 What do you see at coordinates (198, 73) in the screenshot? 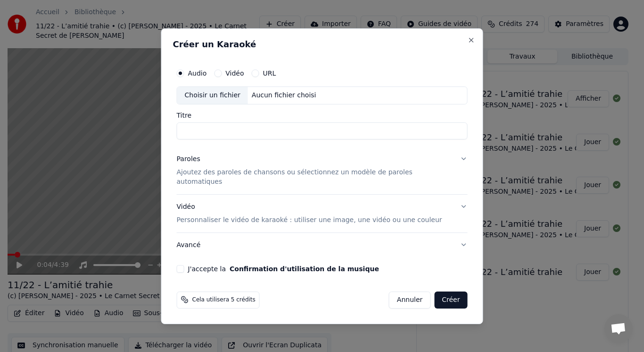
I see `label: Audio` at bounding box center [198, 73].